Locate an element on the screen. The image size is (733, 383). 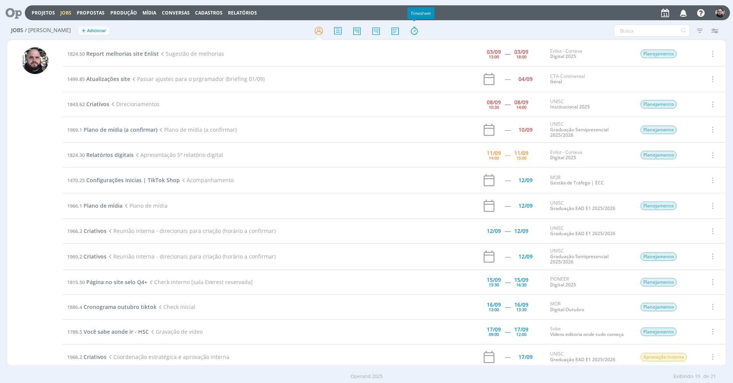
div: Timesheet is located at coordinates (421, 13).